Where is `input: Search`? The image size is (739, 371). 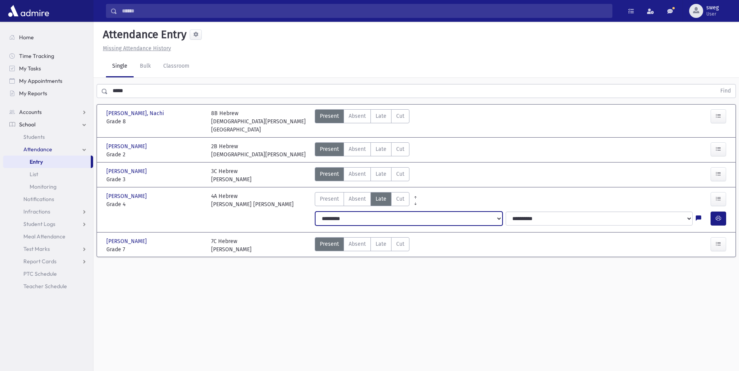 input: Search is located at coordinates (364, 11).